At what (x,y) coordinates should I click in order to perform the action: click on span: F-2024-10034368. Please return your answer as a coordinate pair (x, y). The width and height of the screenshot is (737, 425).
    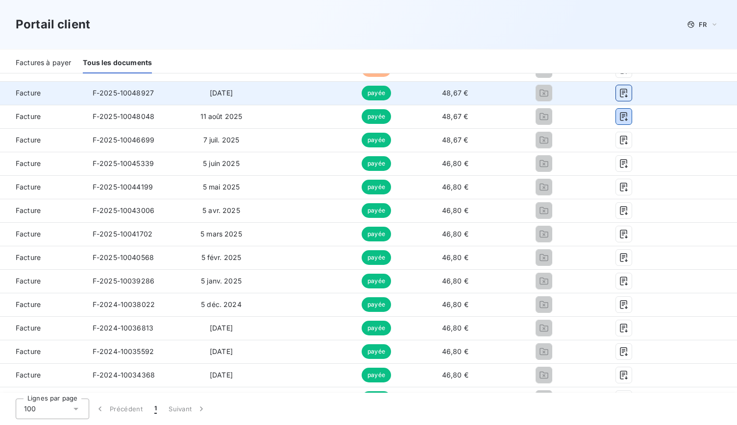
    Looking at the image, I should click on (123, 375).